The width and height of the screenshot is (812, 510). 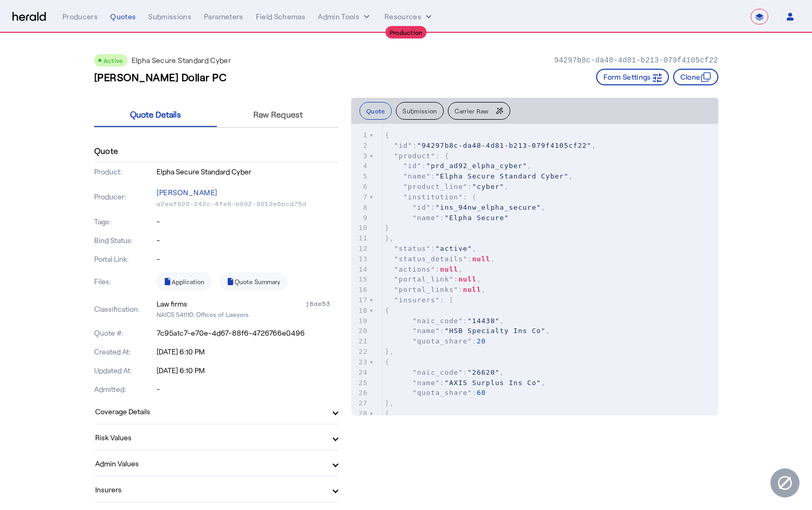 I want to click on div: 9, so click(x=360, y=218).